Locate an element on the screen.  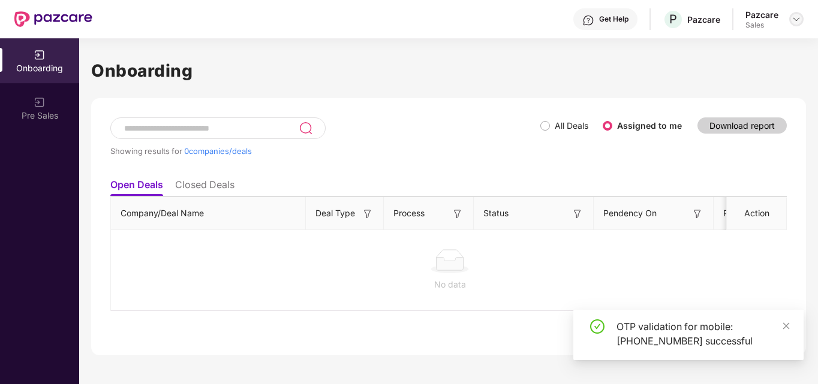
div: Showing results for is located at coordinates (325, 151).